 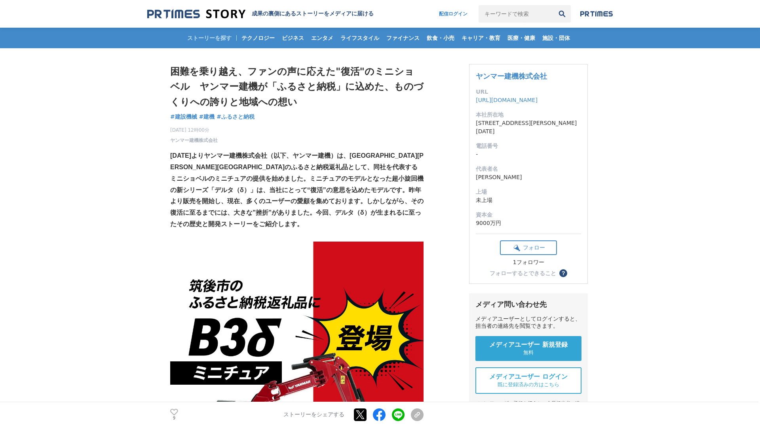 I want to click on div: メディアユーザーとしてログインすると、担当者の連絡先を閲覧できます。, so click(x=528, y=323).